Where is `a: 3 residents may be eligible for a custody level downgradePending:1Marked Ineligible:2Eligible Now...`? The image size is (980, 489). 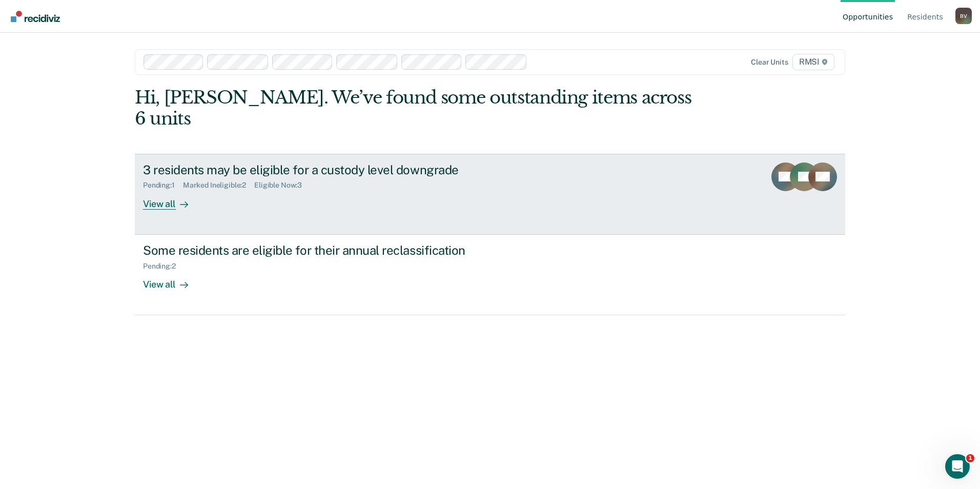 a: 3 residents may be eligible for a custody level downgradePending:1Marked Ineligible:2Eligible Now... is located at coordinates (490, 194).